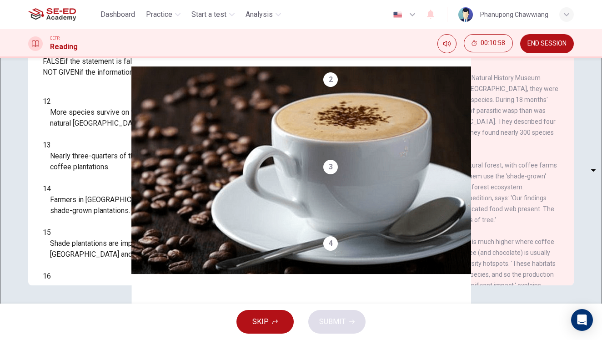 This screenshot has height=340, width=602. Describe the element at coordinates (488, 43) in the screenshot. I see `button: 00:10:58` at that location.